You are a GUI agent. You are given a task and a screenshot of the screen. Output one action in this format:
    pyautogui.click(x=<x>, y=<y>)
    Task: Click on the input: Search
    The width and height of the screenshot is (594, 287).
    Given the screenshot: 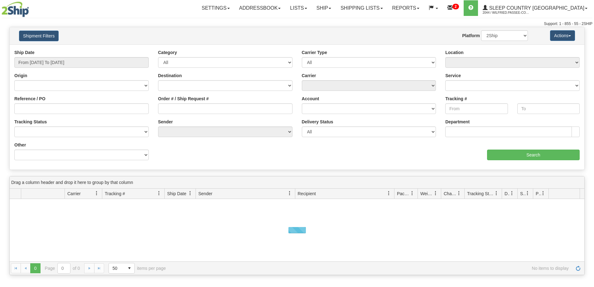 What is the action you would take?
    pyautogui.click(x=534, y=155)
    